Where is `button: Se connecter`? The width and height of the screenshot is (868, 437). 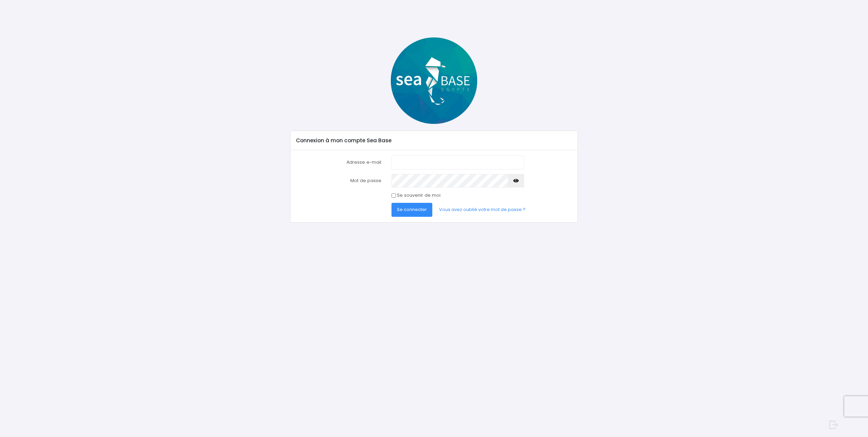
button: Se connecter is located at coordinates (412, 209).